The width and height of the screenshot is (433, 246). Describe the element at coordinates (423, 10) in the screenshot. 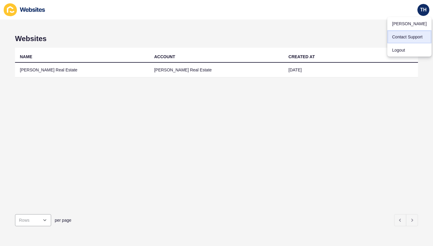

I see `span: TH` at that location.